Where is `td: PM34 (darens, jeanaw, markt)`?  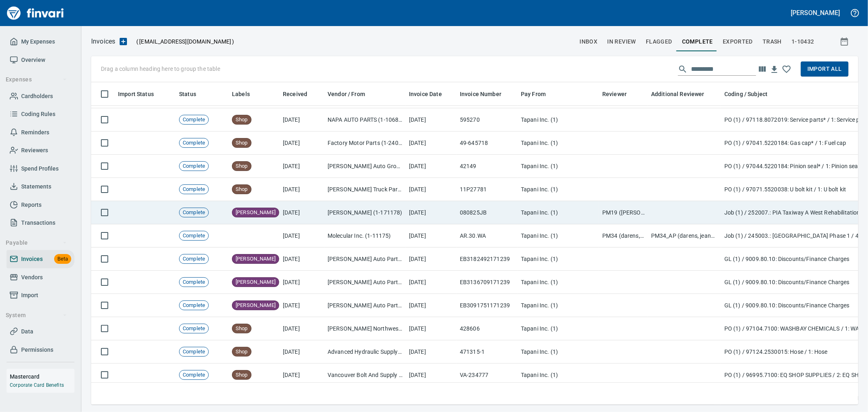 td: PM34 (darens, jeanaw, markt) is located at coordinates (624, 235).